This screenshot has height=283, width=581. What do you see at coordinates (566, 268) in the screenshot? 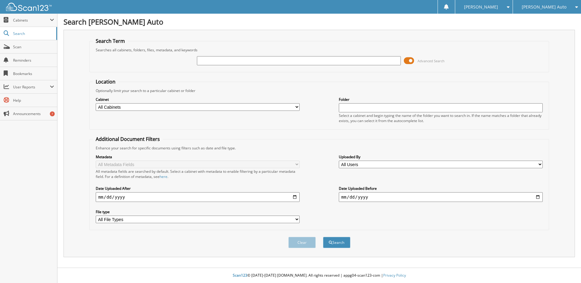
I see `div: Chat Widget` at bounding box center [566, 268].